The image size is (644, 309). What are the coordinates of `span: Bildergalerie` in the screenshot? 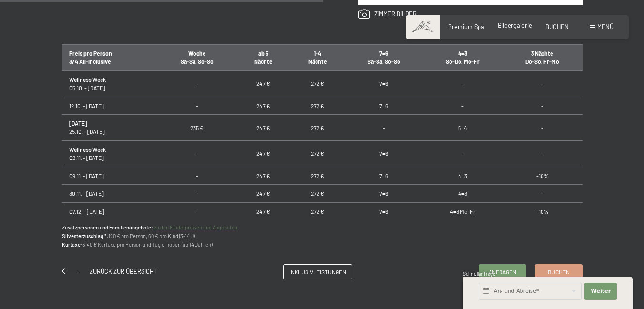 It's located at (514, 25).